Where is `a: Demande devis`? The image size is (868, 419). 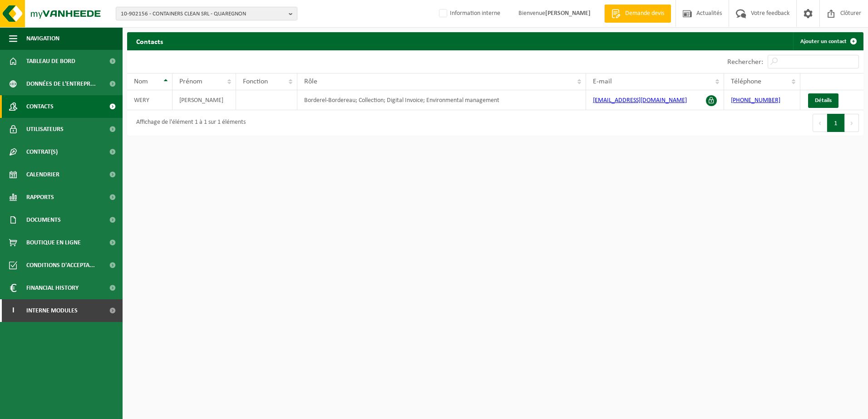 a: Demande devis is located at coordinates (637, 13).